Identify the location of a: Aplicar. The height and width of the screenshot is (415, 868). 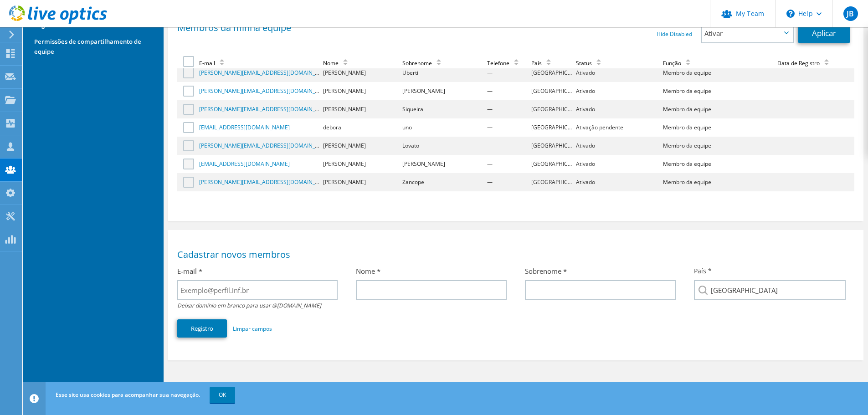
(824, 34).